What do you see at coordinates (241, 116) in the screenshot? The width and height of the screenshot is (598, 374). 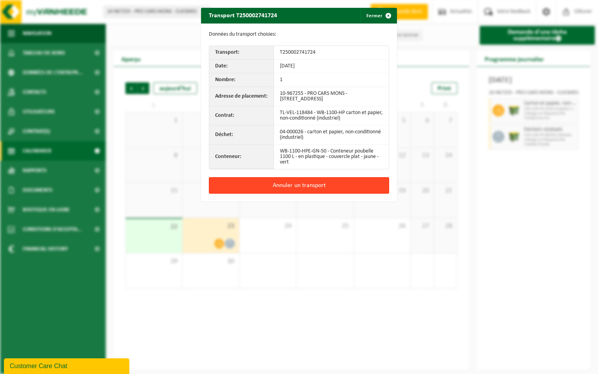 I see `th: Contrat:` at bounding box center [241, 116].